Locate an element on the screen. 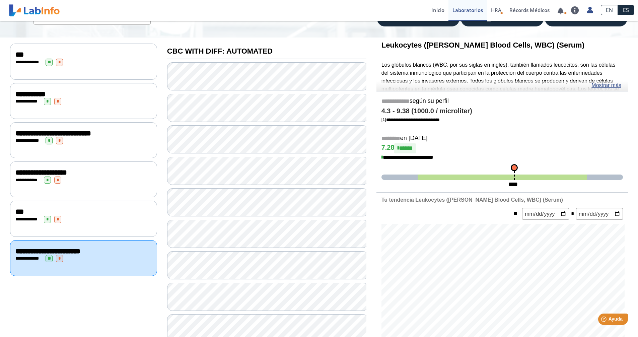 Image resolution: width=638 pixels, height=337 pixels. a: [1] is located at coordinates (410, 119).